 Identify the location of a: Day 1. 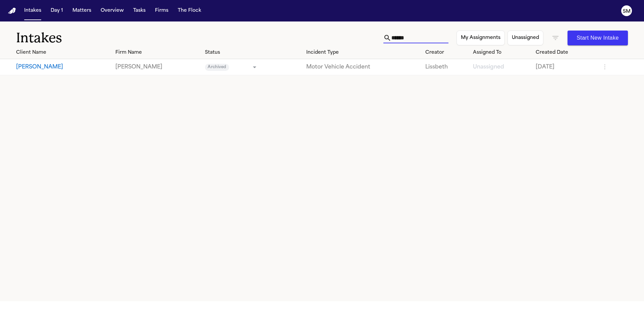
(57, 11).